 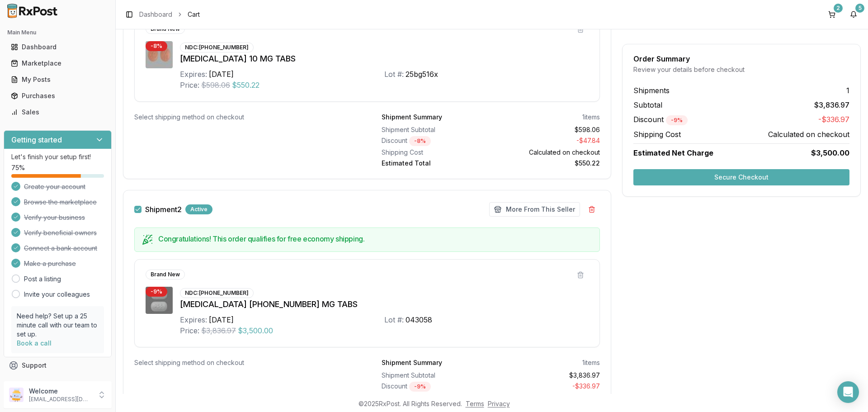 I want to click on button: 2, so click(x=832, y=14).